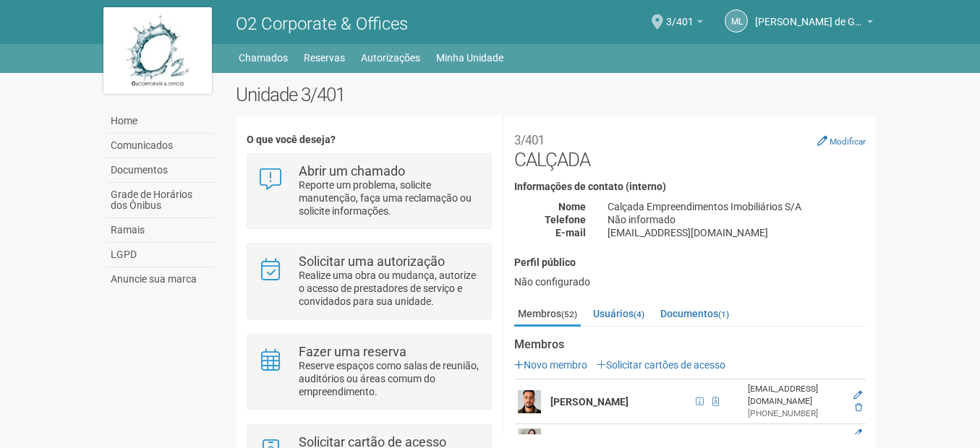 The image size is (980, 448). I want to click on small: 3/401, so click(529, 141).